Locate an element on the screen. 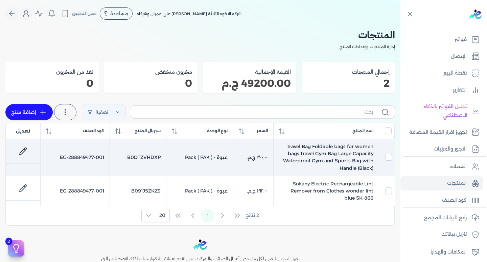 The image size is (487, 262). span: مساعدة is located at coordinates (119, 14).